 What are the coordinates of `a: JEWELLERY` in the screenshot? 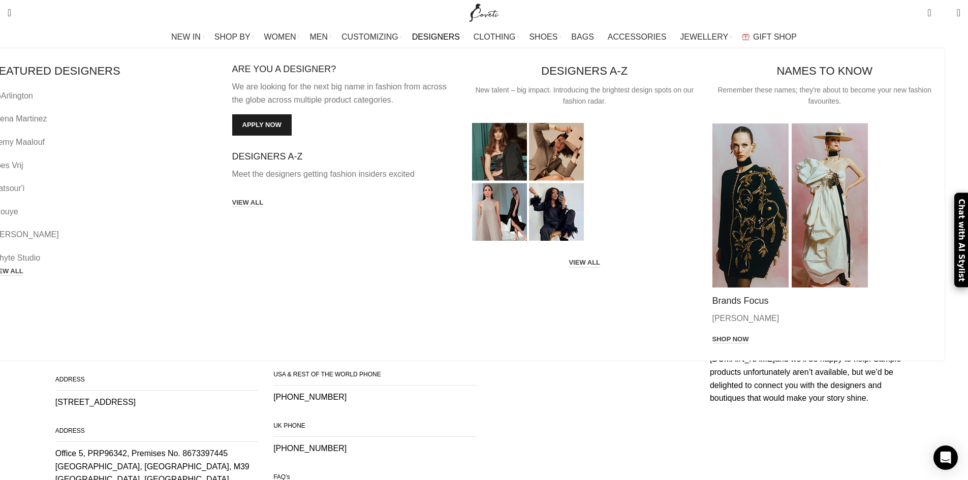 It's located at (706, 37).